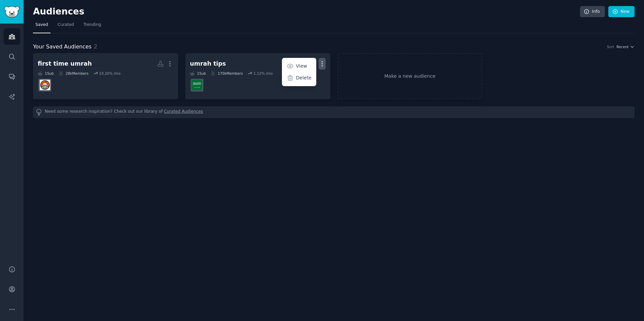  Describe the element at coordinates (12, 12) in the screenshot. I see `img: GummySearch logo` at that location.